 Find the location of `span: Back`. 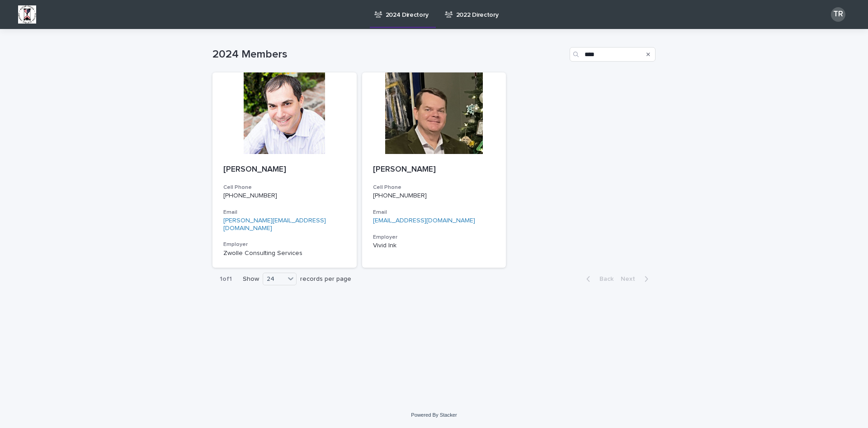

span: Back is located at coordinates (603, 279).